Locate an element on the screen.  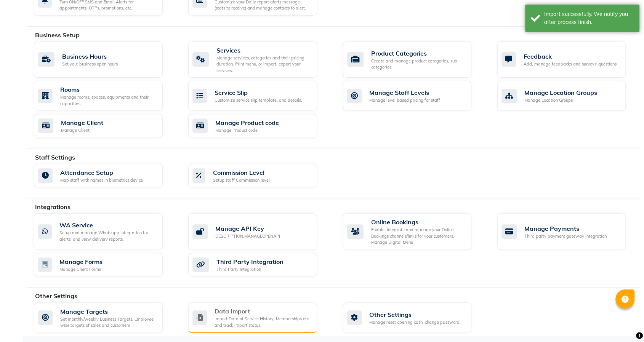
div: Manage rooms, spaces, equipments and their capacities. is located at coordinates (109, 100).